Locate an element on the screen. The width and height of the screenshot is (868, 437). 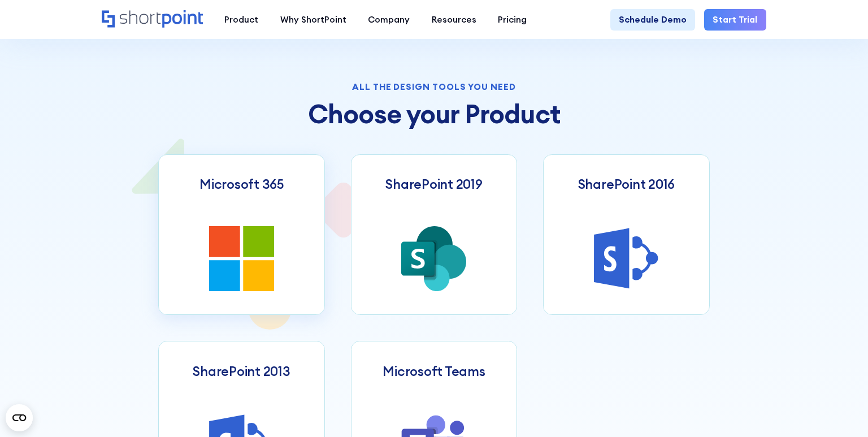
h3: SharePoint 2019 is located at coordinates (434, 184).